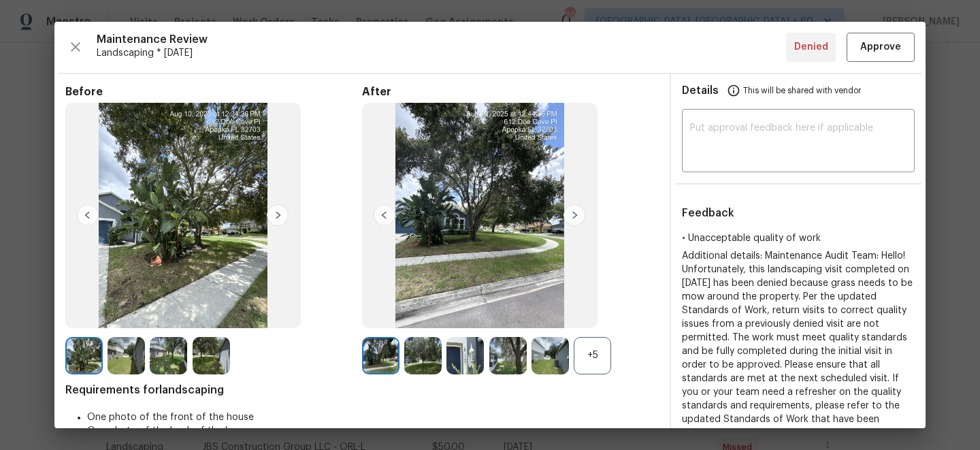  I want to click on li: One photo of the back of the house, so click(373, 430).